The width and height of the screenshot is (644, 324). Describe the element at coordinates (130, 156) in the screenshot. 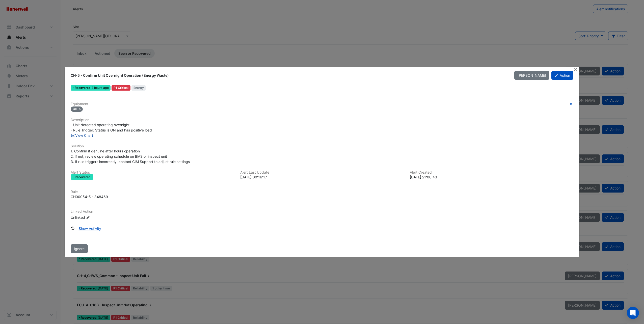

I see `span: 1. Confirm if genuine after hours operation 2. If not, review operating schedule on BMS or inspec...` at that location.